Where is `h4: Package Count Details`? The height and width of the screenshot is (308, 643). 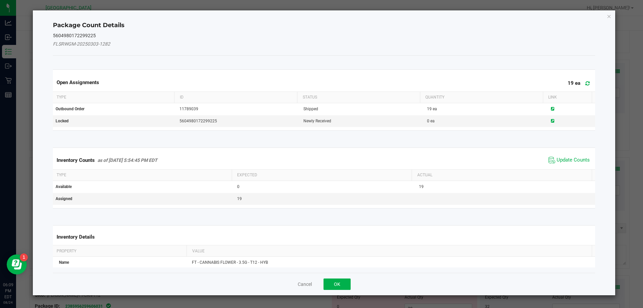
h4: Package Count Details is located at coordinates (324, 25).